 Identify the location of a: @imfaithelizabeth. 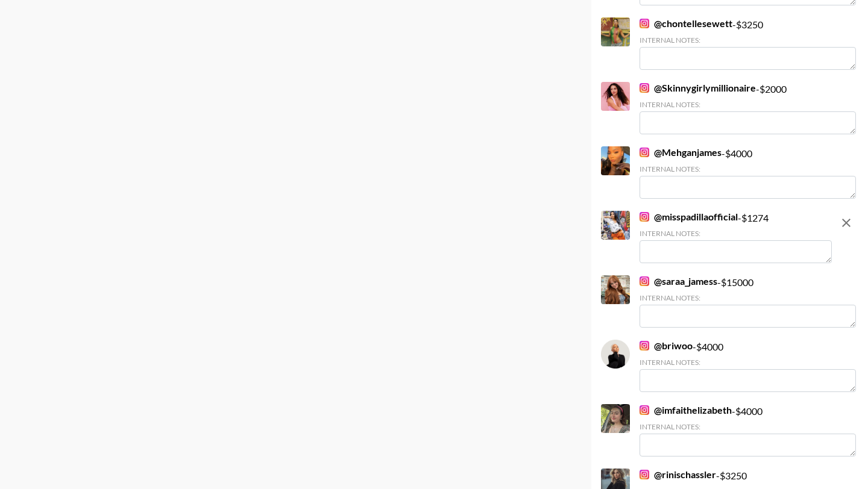
(685, 411).